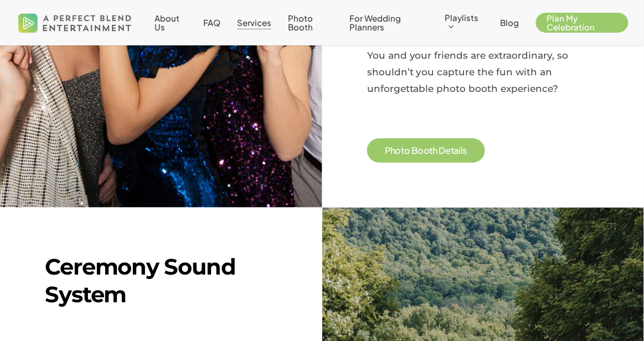 The height and width of the screenshot is (341, 644). I want to click on span: Playlists, so click(461, 17).